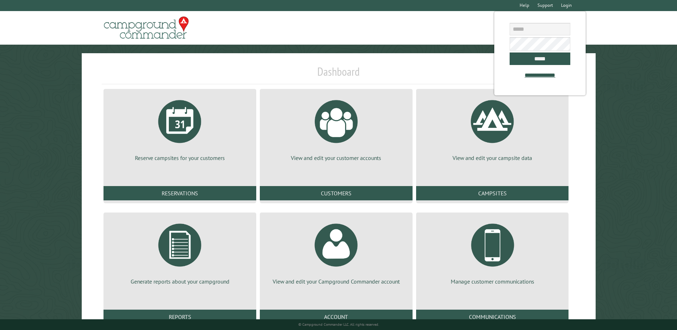 The image size is (677, 330). Describe the element at coordinates (336, 193) in the screenshot. I see `a: Customers` at that location.